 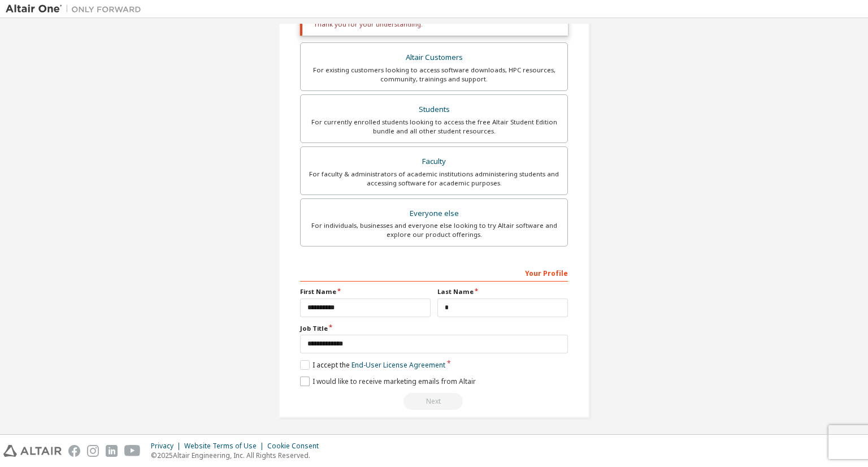 What do you see at coordinates (76, 9) in the screenshot?
I see `img: Altair One` at bounding box center [76, 9].